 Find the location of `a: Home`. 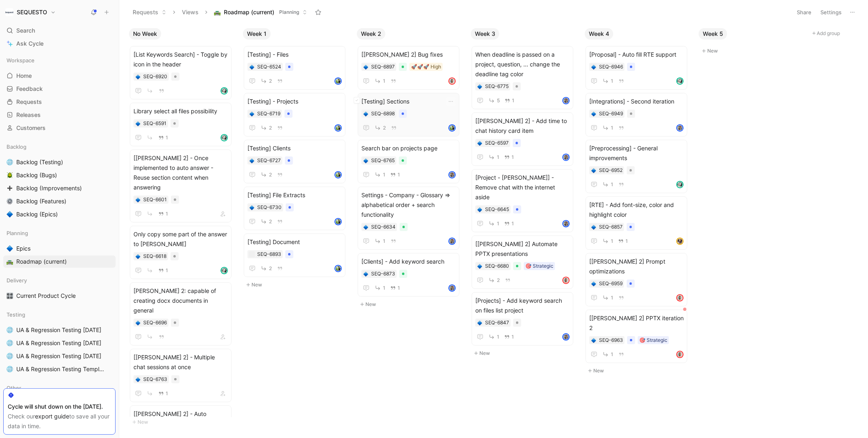

a: Home is located at coordinates (59, 76).